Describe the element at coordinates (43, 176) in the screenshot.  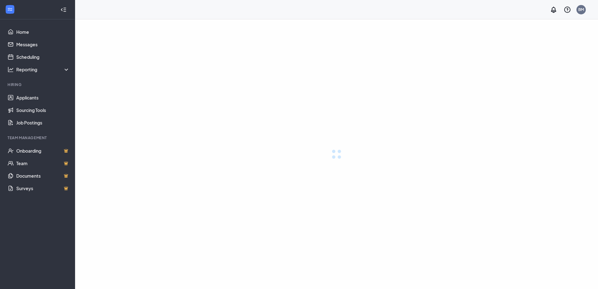
I see `a: DocumentsCrown` at that location.